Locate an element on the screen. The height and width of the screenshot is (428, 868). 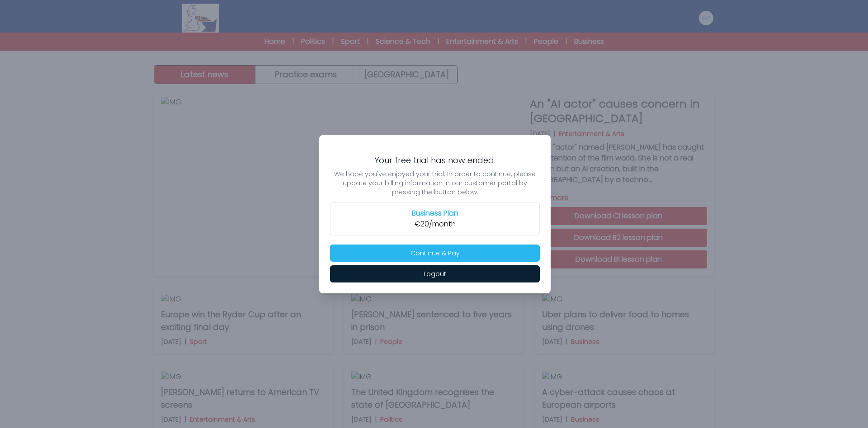
h2: Business Plan is located at coordinates (435, 213).